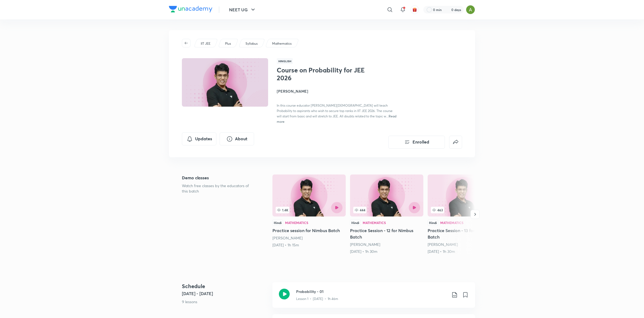  Describe the element at coordinates (225, 302) in the screenshot. I see `p: 9 lessons` at that location.